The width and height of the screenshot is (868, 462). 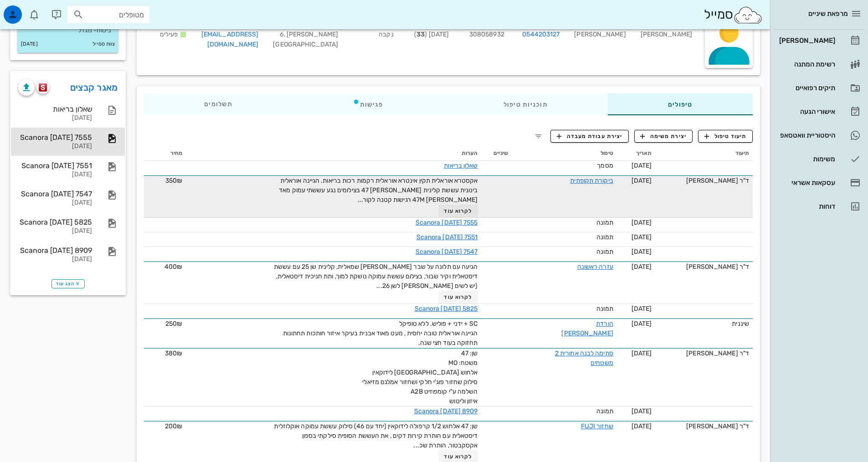 I want to click on a: משימות, so click(x=819, y=159).